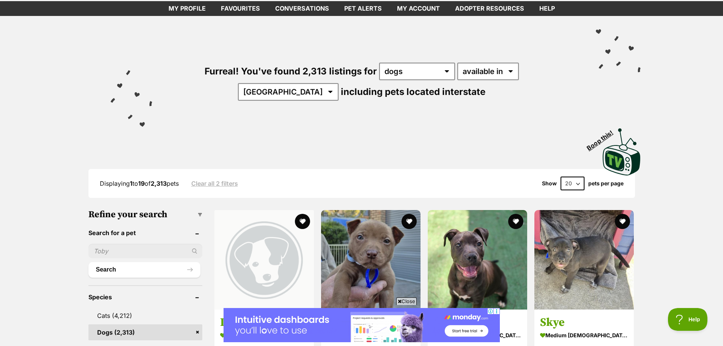  I want to click on input: Toby, so click(145, 251).